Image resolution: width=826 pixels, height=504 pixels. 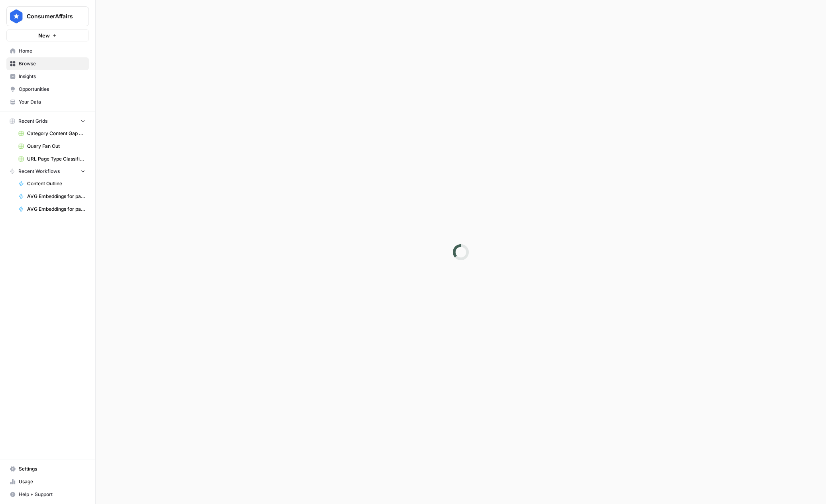 What do you see at coordinates (56, 146) in the screenshot?
I see `span: Query Fan Out` at bounding box center [56, 146].